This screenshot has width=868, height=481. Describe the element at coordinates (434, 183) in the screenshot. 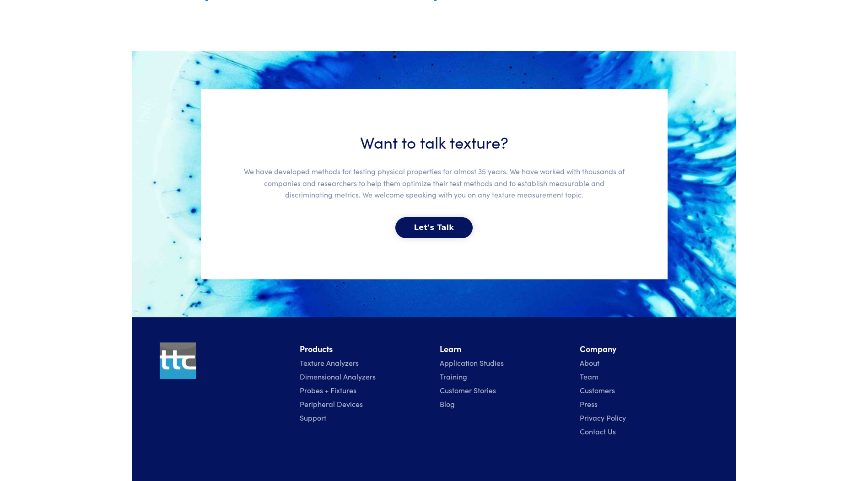

I see `p: We have developed methods for testing physical properties for almost 35 years. We have worked wit...` at that location.